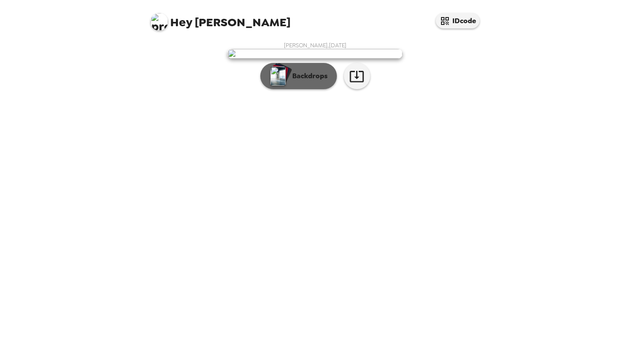 The width and height of the screenshot is (630, 355). I want to click on p: Backdrops, so click(308, 76).